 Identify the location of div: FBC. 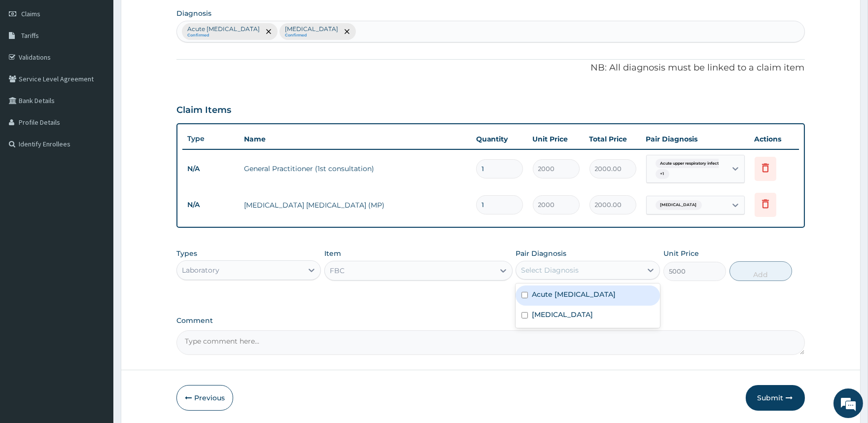
(337, 271).